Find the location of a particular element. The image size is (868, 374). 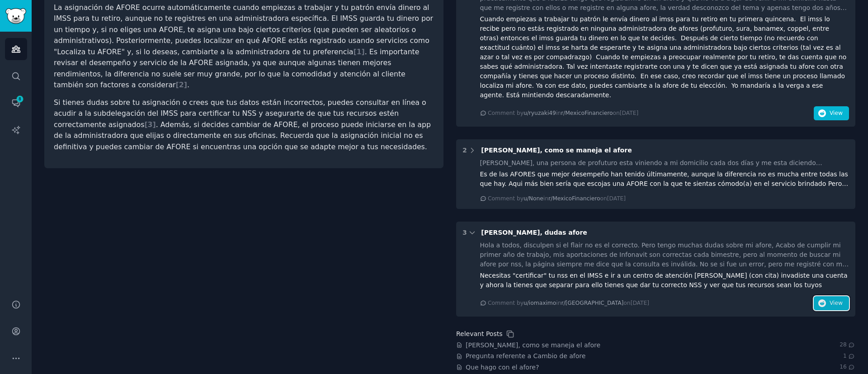

span: u/None is located at coordinates (533, 199).